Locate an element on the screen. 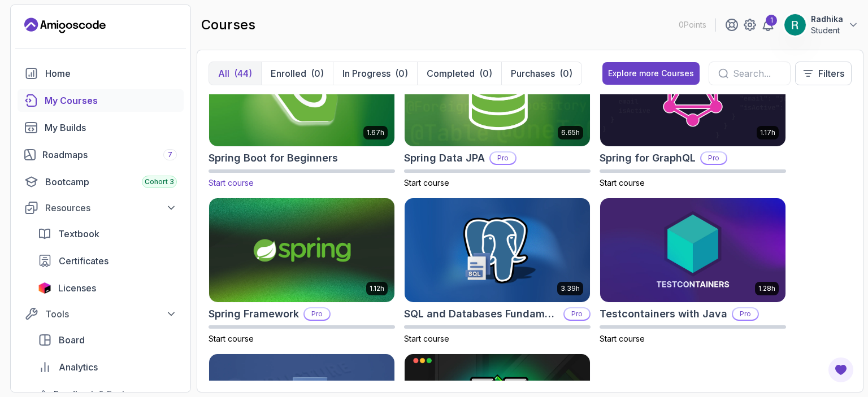 The width and height of the screenshot is (868, 397). img: Testcontainers with Java card is located at coordinates (693, 250).